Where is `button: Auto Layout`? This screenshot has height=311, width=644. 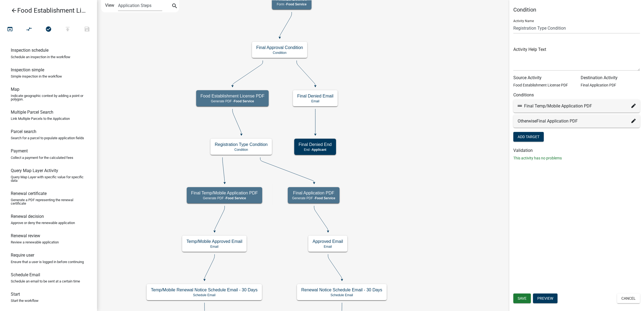
button: Auto Layout is located at coordinates (29, 29).